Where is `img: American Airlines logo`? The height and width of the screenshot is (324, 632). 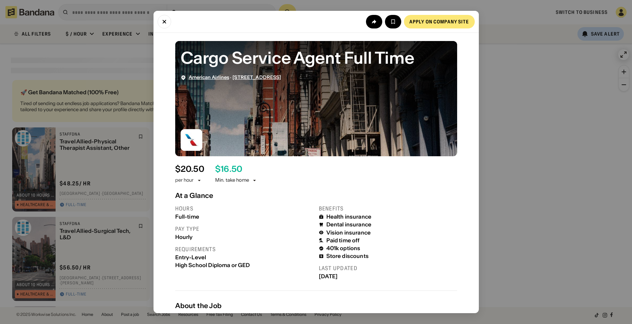
img: American Airlines logo is located at coordinates (192, 140).